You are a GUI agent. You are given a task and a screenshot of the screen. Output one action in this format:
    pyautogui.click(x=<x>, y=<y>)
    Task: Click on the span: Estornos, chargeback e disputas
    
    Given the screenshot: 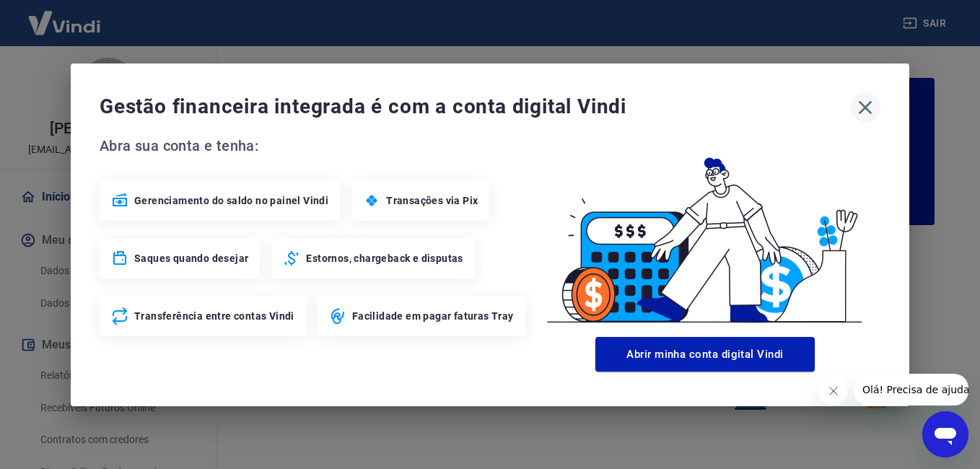 What is the action you would take?
    pyautogui.click(x=384, y=259)
    